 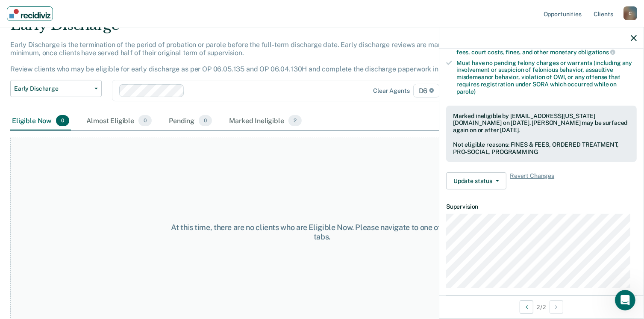 What do you see at coordinates (630, 13) in the screenshot?
I see `div: C` at bounding box center [630, 13].